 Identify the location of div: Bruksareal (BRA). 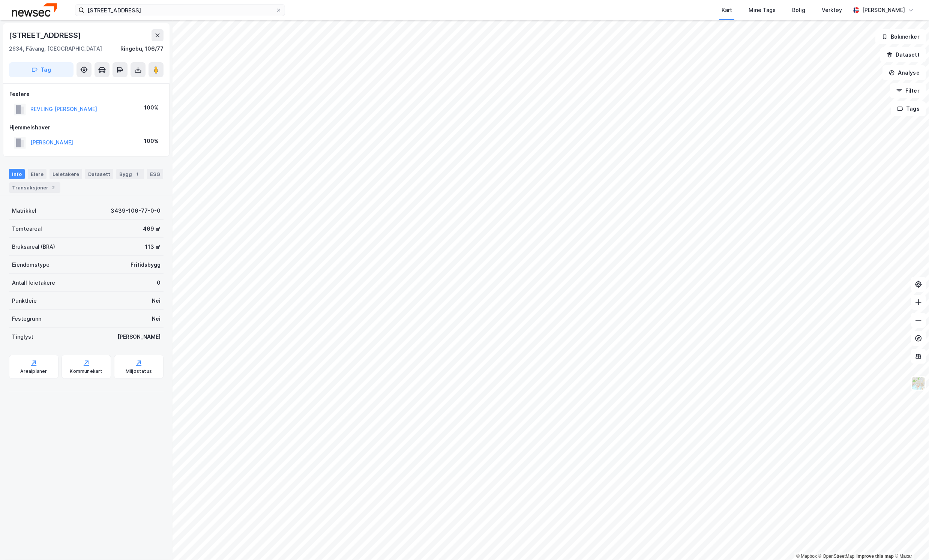
(33, 247).